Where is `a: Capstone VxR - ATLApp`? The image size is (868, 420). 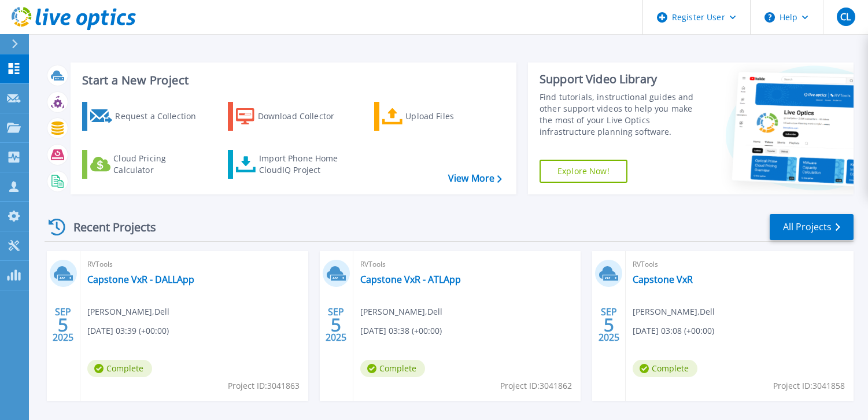 a: Capstone VxR - ATLApp is located at coordinates (411, 279).